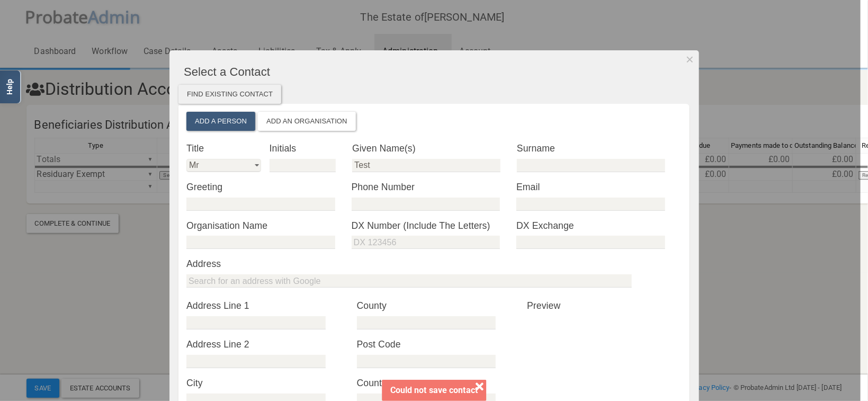 The image size is (868, 401). What do you see at coordinates (434, 344) in the screenshot?
I see `label: Post Code` at bounding box center [434, 344].